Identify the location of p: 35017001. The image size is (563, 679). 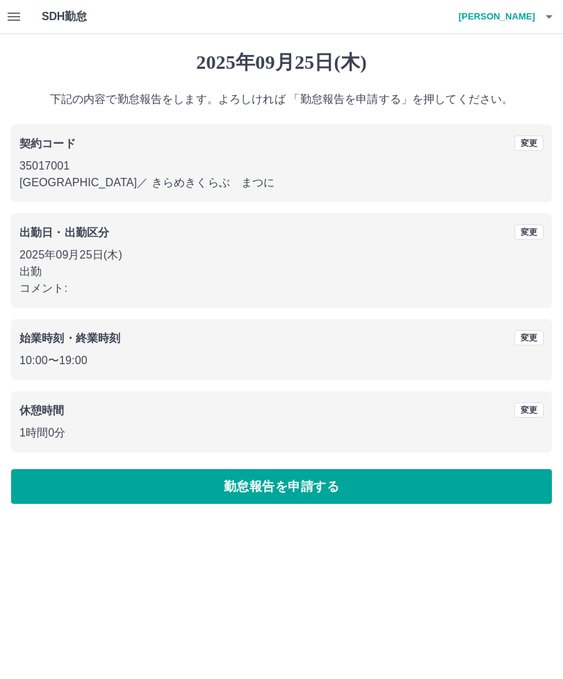
(282, 166).